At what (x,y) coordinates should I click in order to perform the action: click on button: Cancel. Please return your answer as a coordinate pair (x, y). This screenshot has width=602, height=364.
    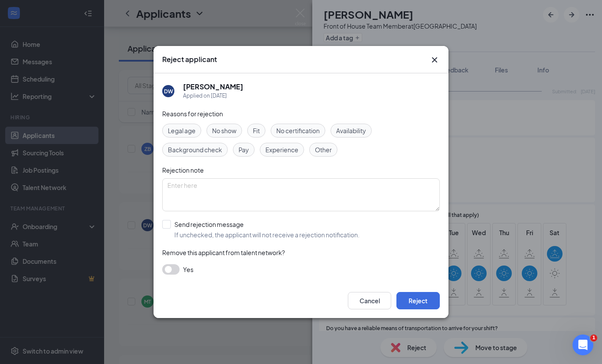
    Looking at the image, I should click on (370, 300).